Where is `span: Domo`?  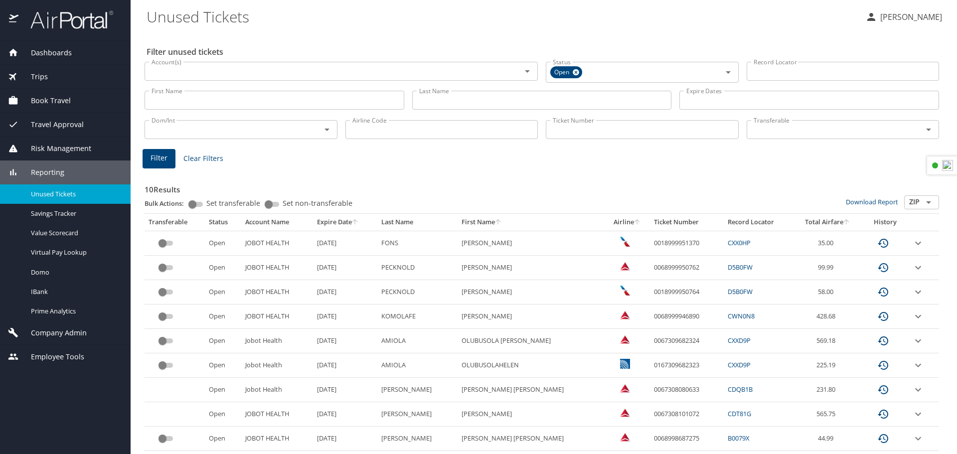
span: Domo is located at coordinates (75, 272).